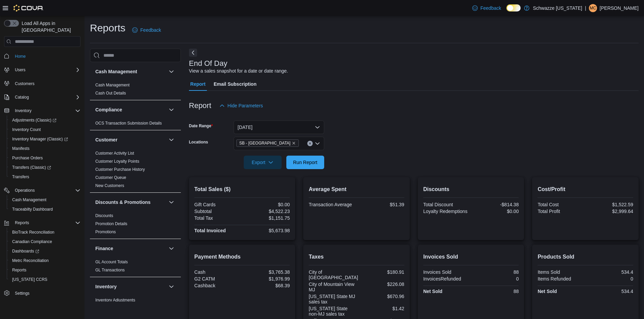 Image resolution: width=644 pixels, height=319 pixels. Describe the element at coordinates (115, 154) in the screenshot. I see `a: Customer Activity List` at that location.